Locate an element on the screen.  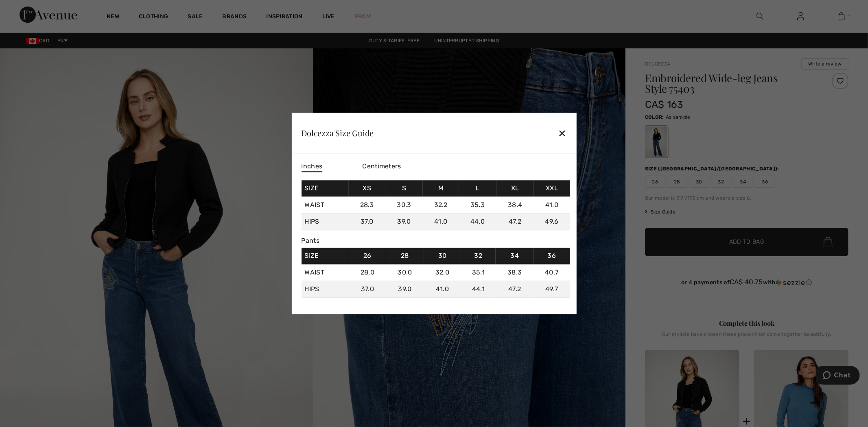
td: XXL is located at coordinates (552, 188).